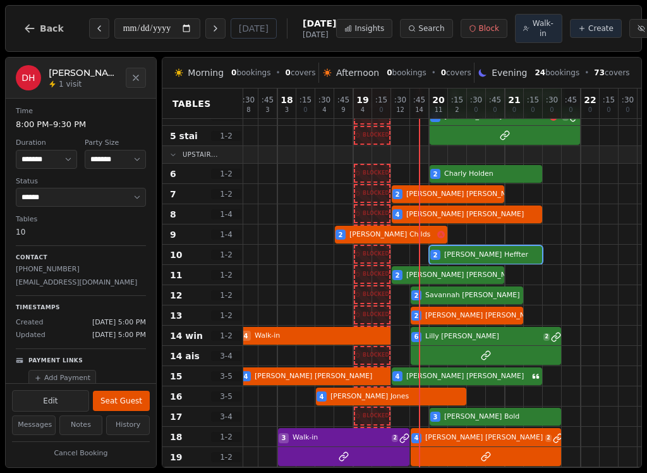  Describe the element at coordinates (81, 425) in the screenshot. I see `button: Notes` at that location.